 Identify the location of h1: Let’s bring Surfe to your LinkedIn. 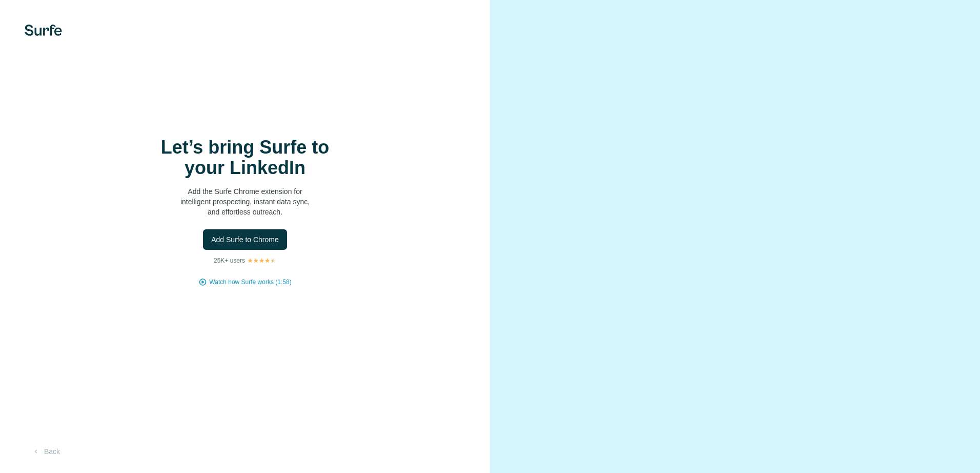
(245, 158).